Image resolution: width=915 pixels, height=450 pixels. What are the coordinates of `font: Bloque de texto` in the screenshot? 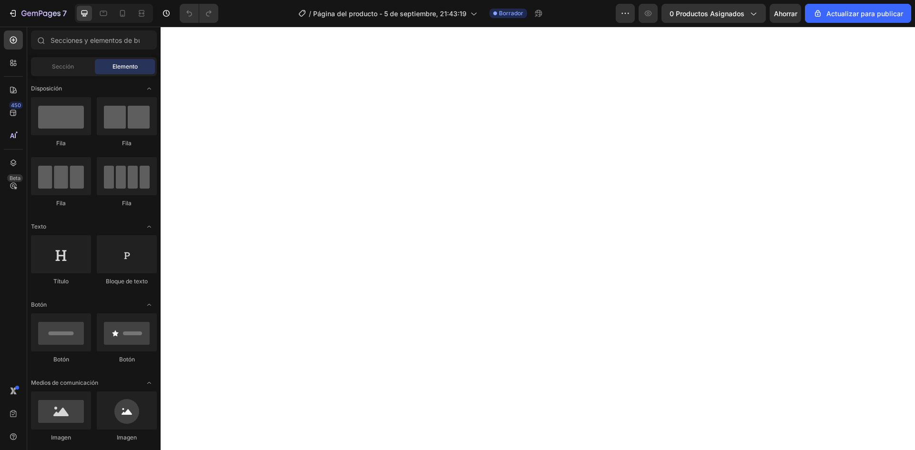 It's located at (127, 281).